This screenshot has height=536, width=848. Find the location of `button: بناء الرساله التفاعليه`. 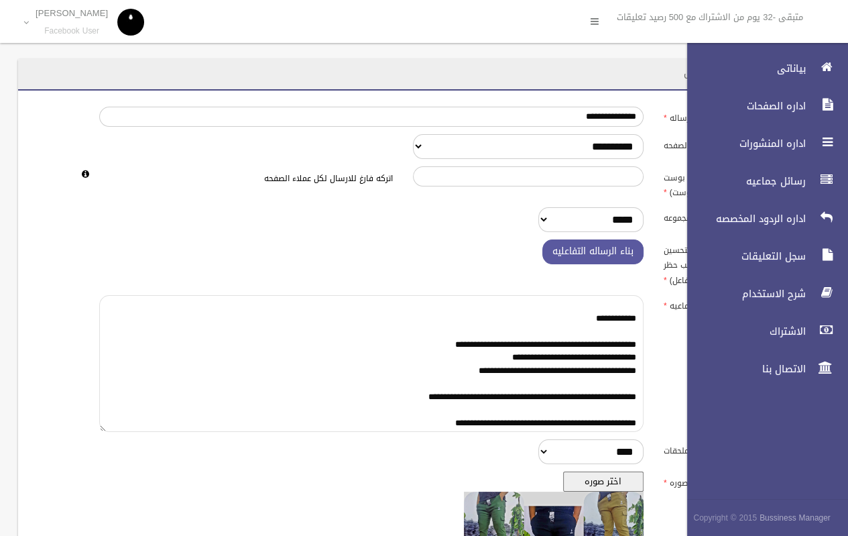

button: بناء الرساله التفاعليه is located at coordinates (593, 251).